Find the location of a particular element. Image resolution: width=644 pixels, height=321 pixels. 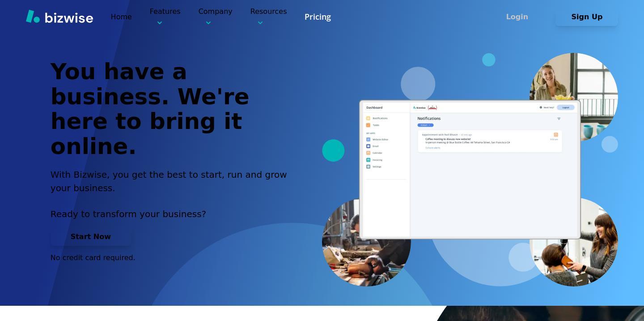

h1: You have a business. We're here to bring it online. is located at coordinates (174, 109).